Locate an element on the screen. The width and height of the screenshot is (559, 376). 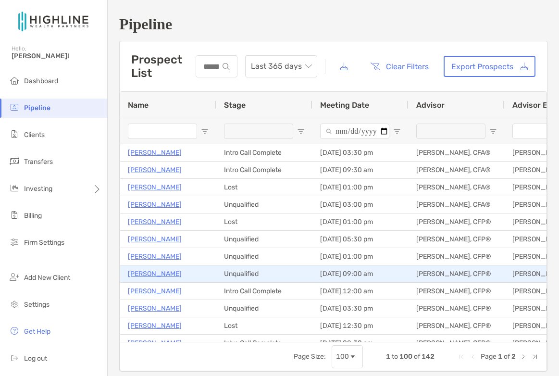
img: logout icon is located at coordinates (14, 357).